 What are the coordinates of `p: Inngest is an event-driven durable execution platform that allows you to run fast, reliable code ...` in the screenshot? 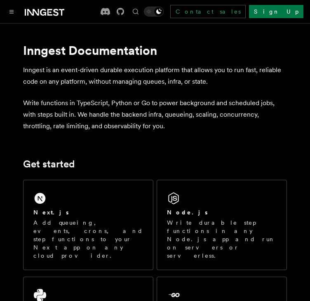 It's located at (155, 76).